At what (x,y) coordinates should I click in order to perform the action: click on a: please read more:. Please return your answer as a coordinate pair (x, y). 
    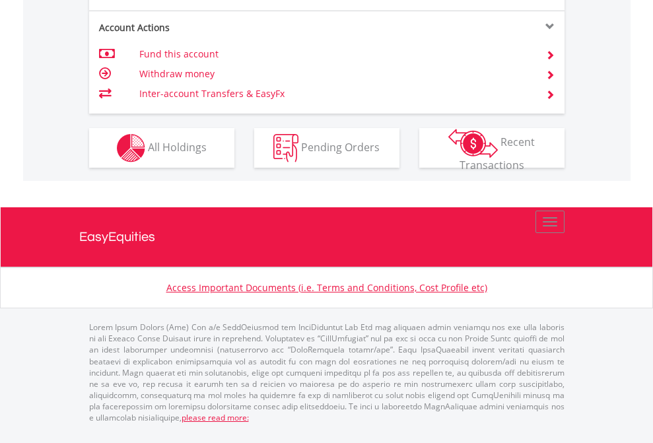
    Looking at the image, I should click on (215, 417).